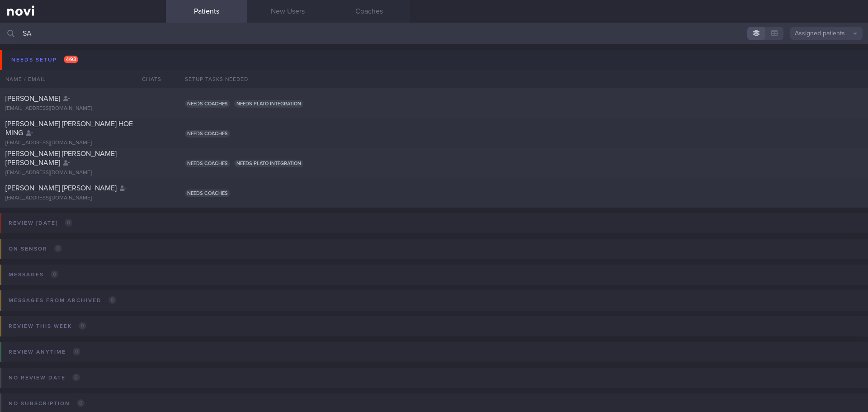 The width and height of the screenshot is (868, 412). I want to click on div: Messages, so click(34, 275).